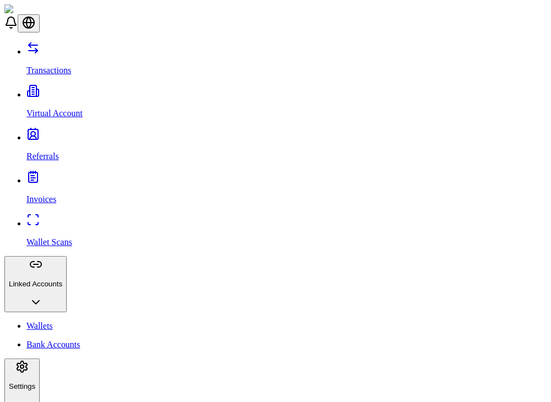 The width and height of the screenshot is (551, 402). Describe the element at coordinates (286, 326) in the screenshot. I see `a: Wallets` at that location.